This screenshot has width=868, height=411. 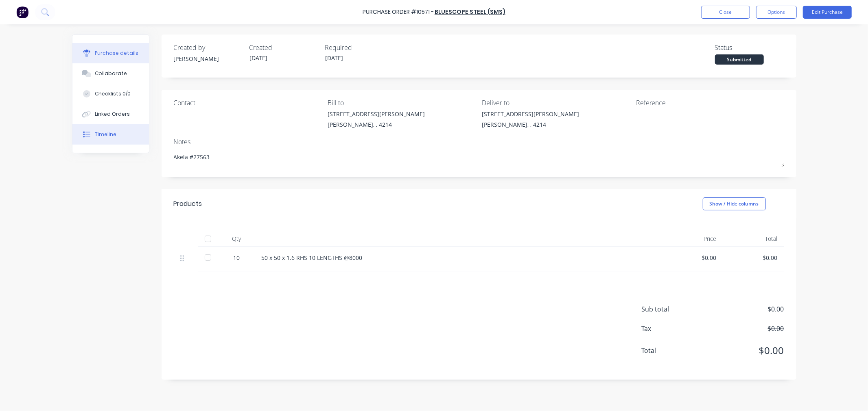 I want to click on div: Status, so click(x=749, y=47).